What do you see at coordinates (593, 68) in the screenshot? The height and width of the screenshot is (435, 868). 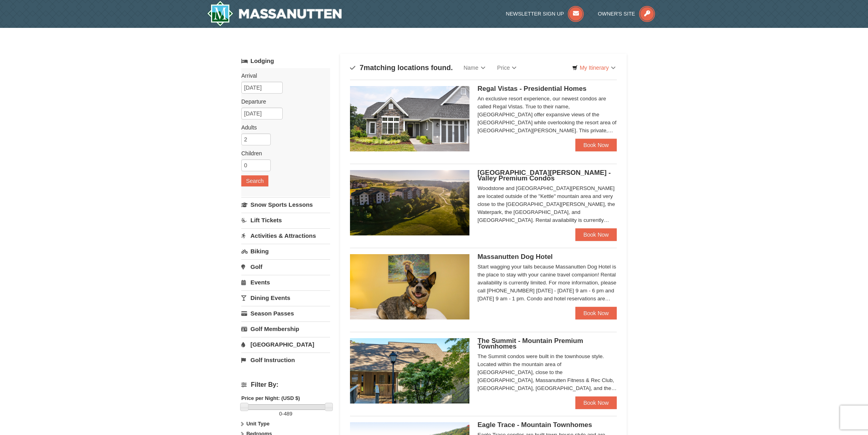 I see `a: My Itinerary` at bounding box center [593, 68].